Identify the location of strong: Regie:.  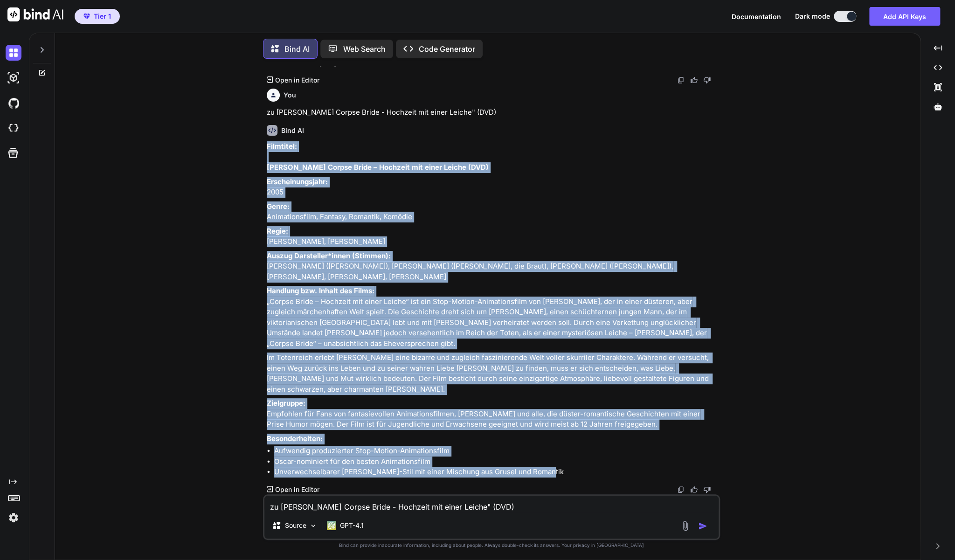
(278, 231).